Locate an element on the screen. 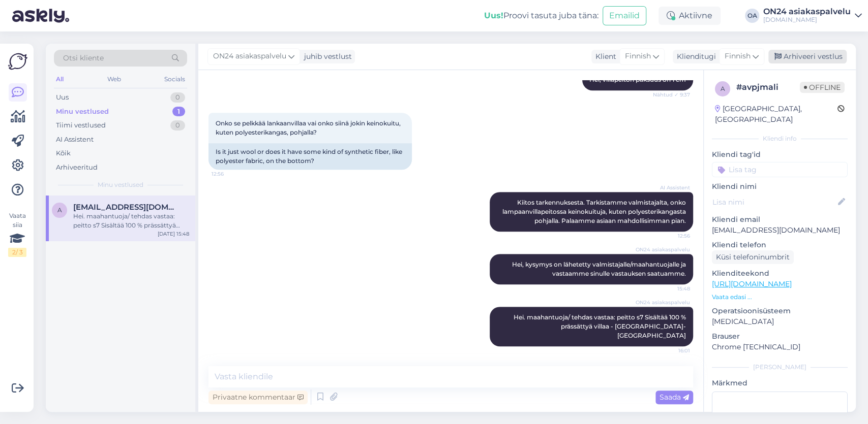 The image size is (868, 424). div: Klient is located at coordinates (604, 57).